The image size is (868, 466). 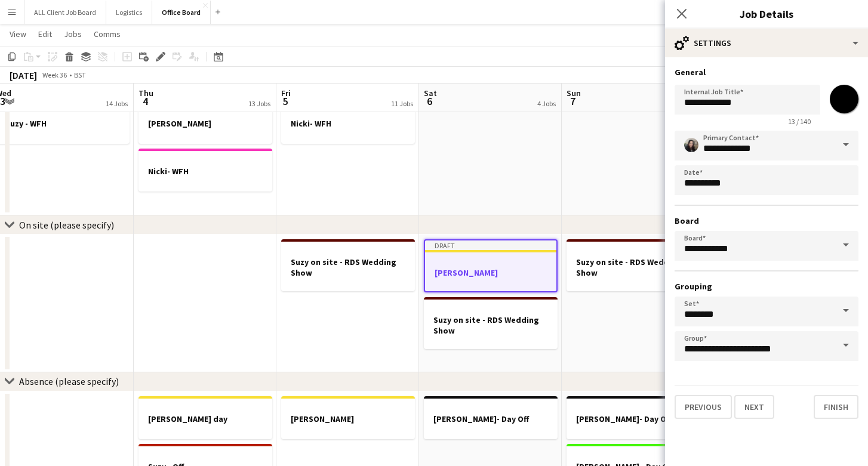 What do you see at coordinates (491, 245) in the screenshot?
I see `div: Draft` at bounding box center [491, 245].